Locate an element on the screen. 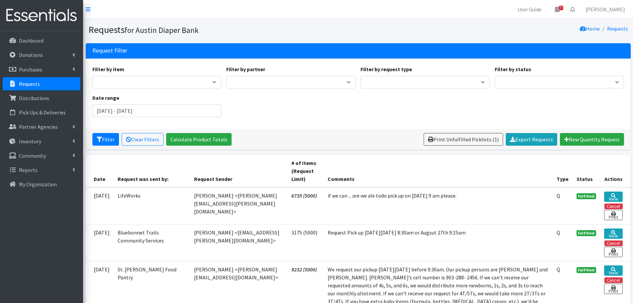 This screenshot has height=303, width=633. a: New Quantity Request is located at coordinates (591, 139).